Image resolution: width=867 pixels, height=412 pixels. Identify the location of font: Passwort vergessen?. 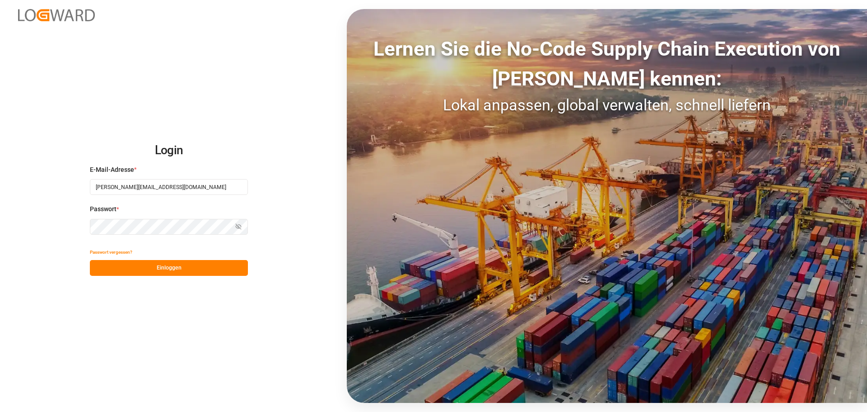
(111, 252).